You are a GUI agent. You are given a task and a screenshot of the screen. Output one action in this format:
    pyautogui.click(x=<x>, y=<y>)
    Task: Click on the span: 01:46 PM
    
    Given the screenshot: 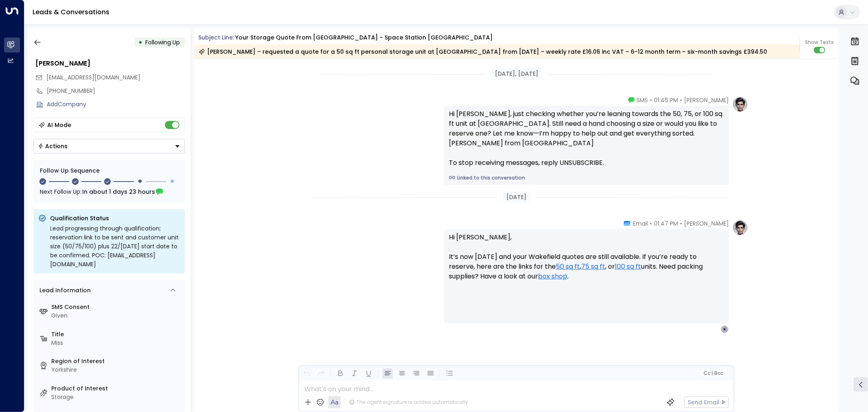 What is the action you would take?
    pyautogui.click(x=666, y=101)
    